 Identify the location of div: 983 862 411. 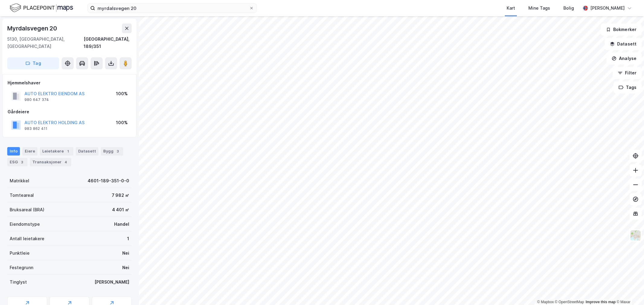
(36, 129).